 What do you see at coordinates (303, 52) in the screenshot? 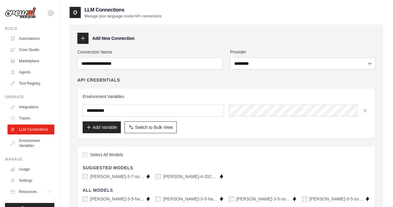
I see `label: Provider` at bounding box center [303, 52].